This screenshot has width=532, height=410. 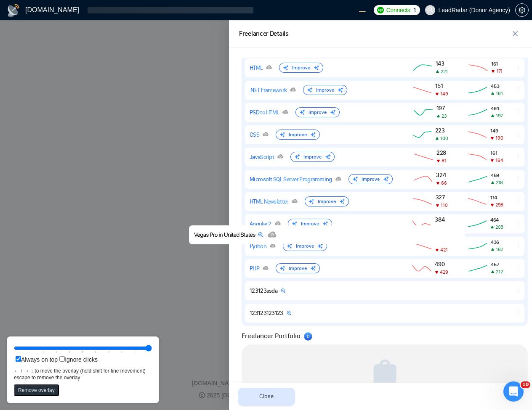 I want to click on span: 457, so click(x=496, y=264).